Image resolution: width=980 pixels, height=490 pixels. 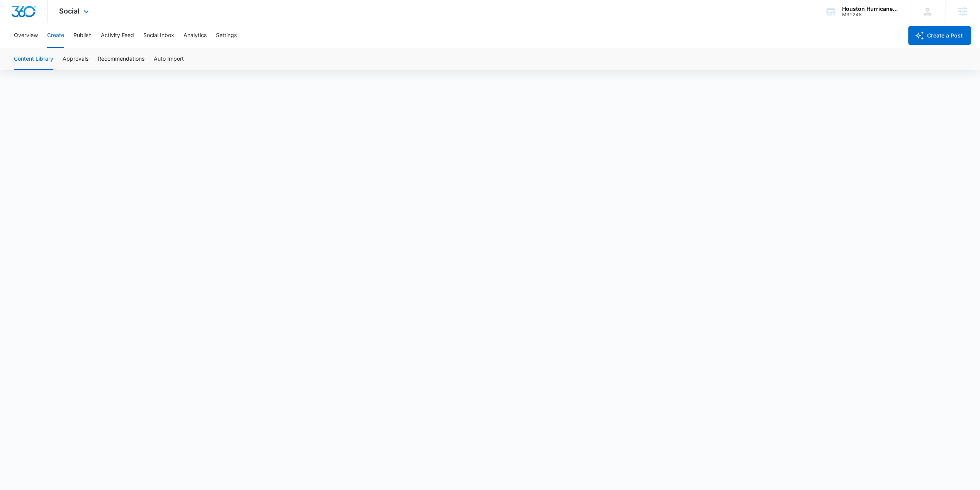 I want to click on button: Create a Post, so click(x=940, y=36).